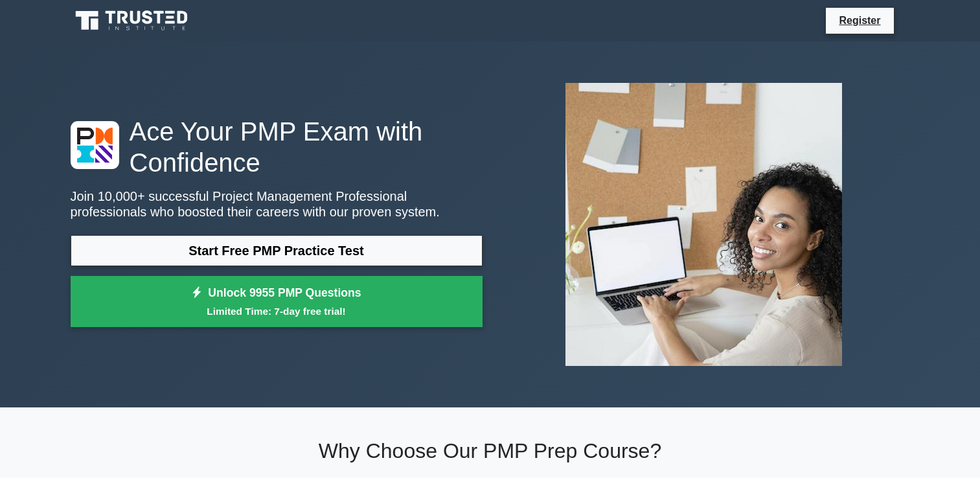 Image resolution: width=980 pixels, height=478 pixels. What do you see at coordinates (276, 204) in the screenshot?
I see `p: Join 10,000+ successful Project Management Professional professionals who boosted their careers w...` at bounding box center [276, 204].